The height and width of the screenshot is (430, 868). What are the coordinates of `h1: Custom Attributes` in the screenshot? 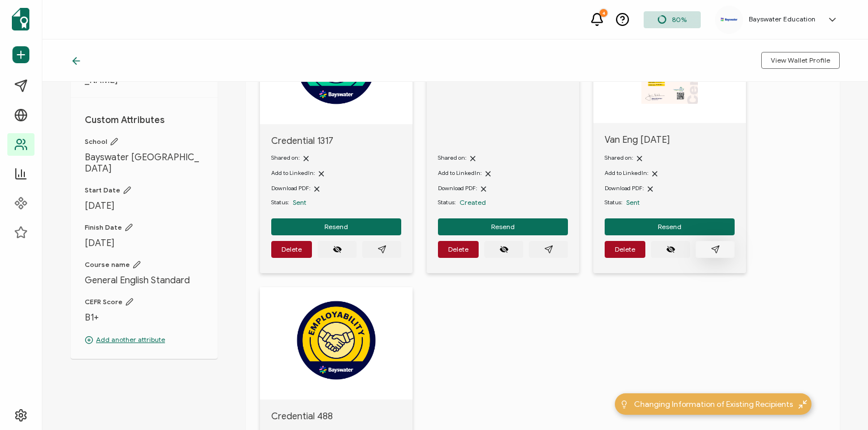 It's located at (144, 120).